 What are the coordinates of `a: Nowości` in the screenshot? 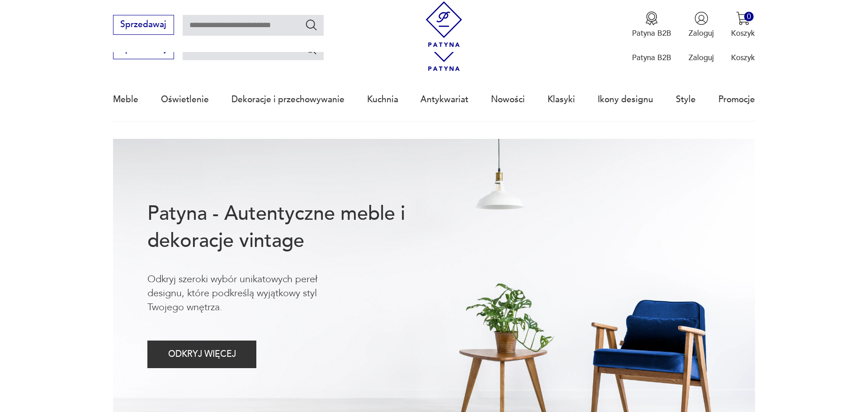 It's located at (508, 100).